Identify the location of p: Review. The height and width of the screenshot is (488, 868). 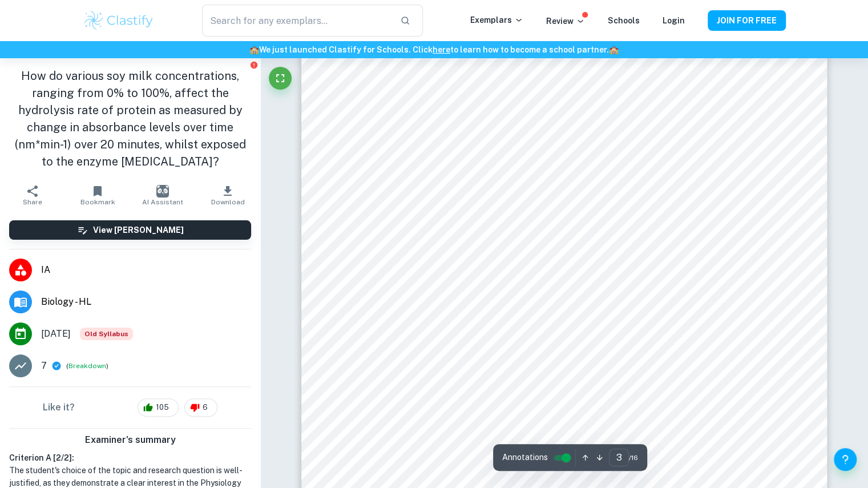
(566, 21).